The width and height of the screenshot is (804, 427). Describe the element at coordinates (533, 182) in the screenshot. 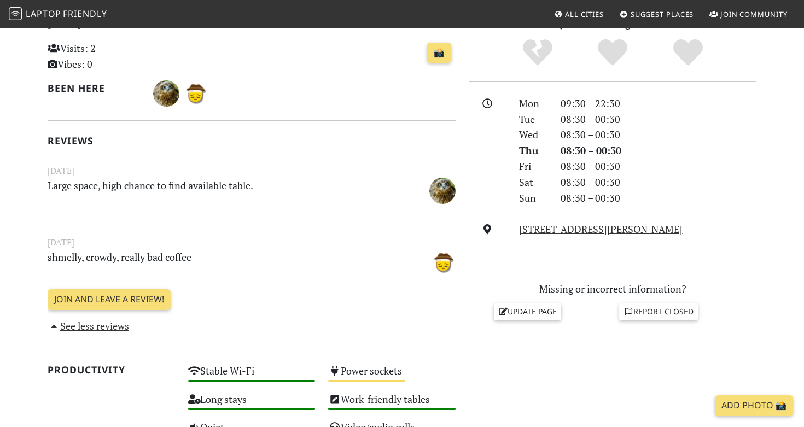

I see `div: Sat` at that location.